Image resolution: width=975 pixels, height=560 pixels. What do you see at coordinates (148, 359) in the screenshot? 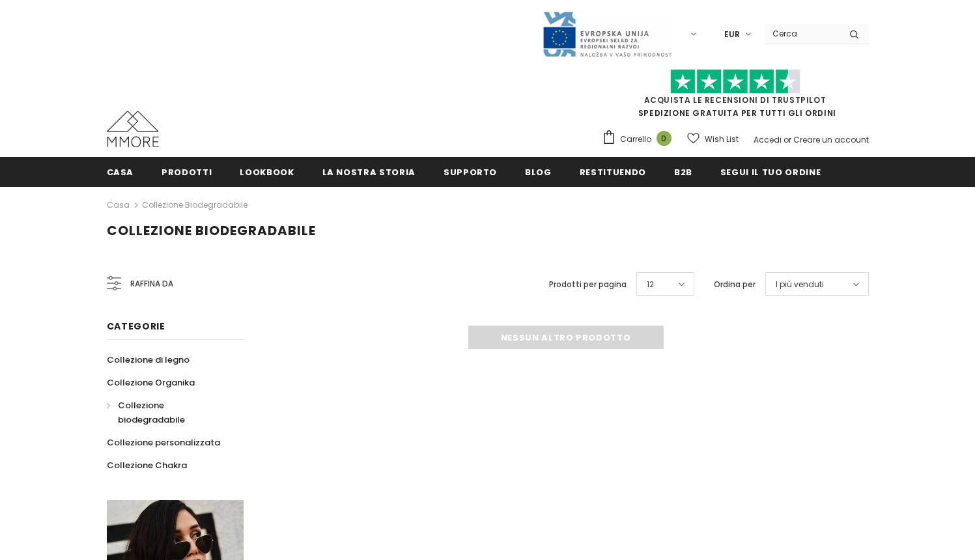
I see `a: Collezione di legno` at bounding box center [148, 359].